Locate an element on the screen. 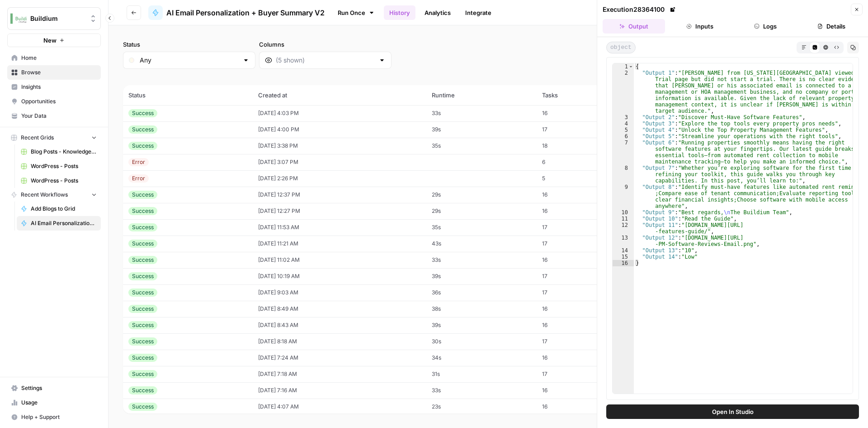  img: Buildium Logo is located at coordinates (19, 19).